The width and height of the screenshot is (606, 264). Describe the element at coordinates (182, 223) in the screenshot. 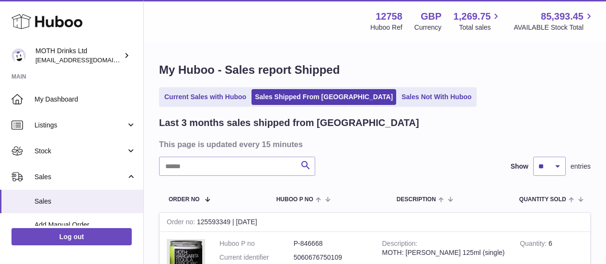

I see `strong: Order no` at that location.